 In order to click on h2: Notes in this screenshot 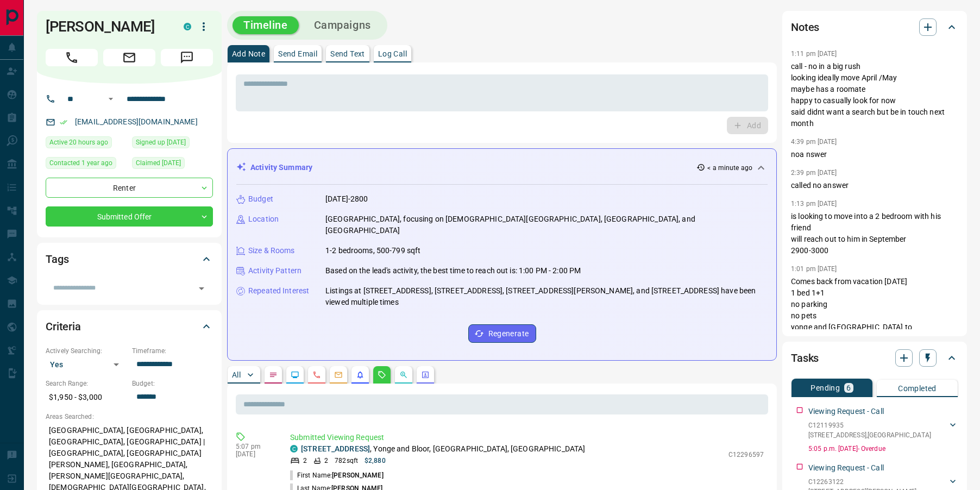, I will do `click(805, 27)`.